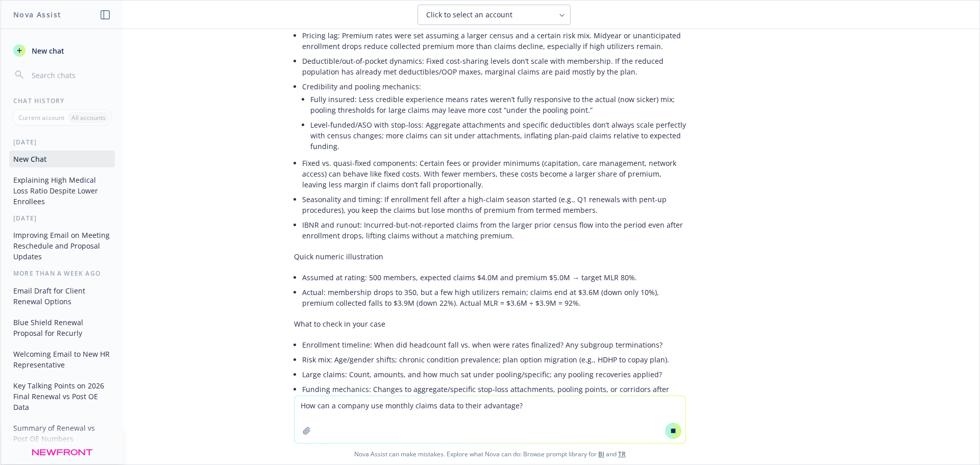  I want to click on button: Email Draft for Client Renewal Options, so click(62, 296).